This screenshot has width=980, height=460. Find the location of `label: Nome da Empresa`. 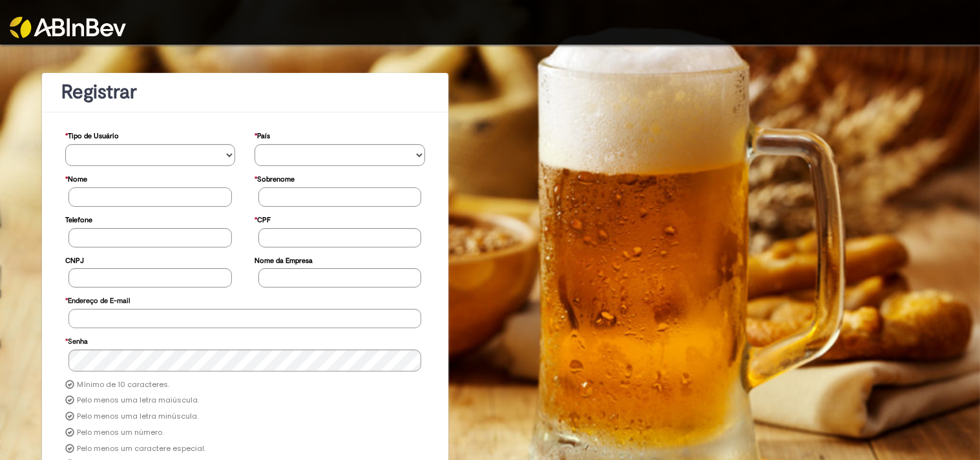

label: Nome da Empresa is located at coordinates (283, 259).